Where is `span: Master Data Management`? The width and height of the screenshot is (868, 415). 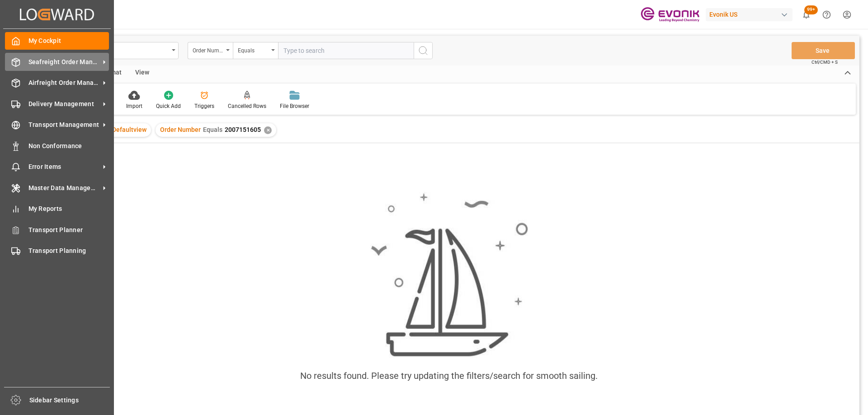 span: Master Data Management is located at coordinates (64, 188).